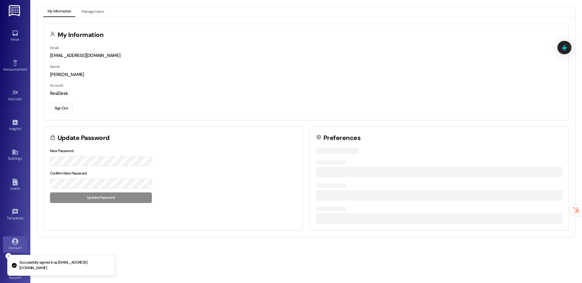  Describe the element at coordinates (15, 215) in the screenshot. I see `a: Templates •` at that location.